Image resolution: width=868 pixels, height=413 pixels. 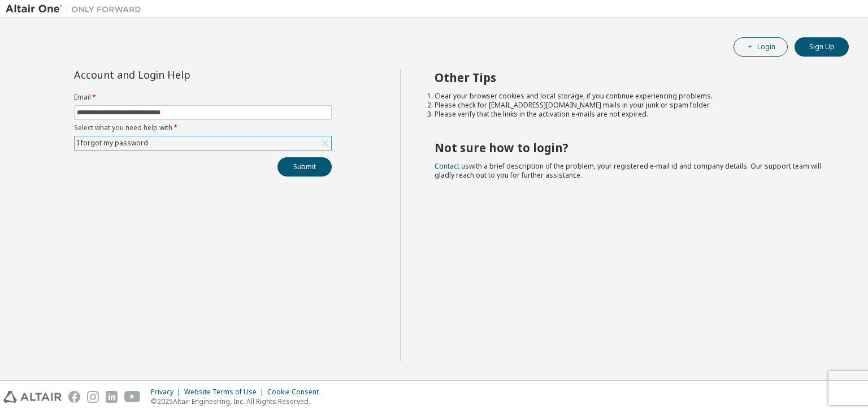 I want to click on img: altair_logo.svg, so click(x=32, y=396).